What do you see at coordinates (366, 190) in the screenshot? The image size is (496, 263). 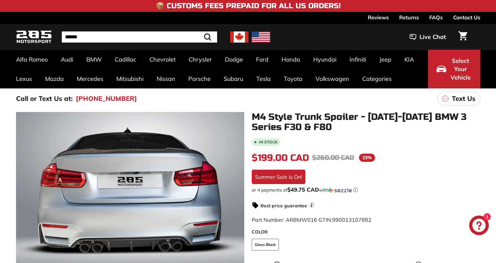 I see `div: or 4 payments of with` at bounding box center [366, 190].